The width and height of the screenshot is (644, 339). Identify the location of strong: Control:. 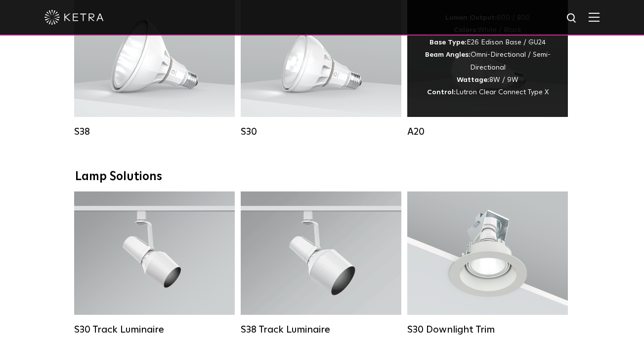
(441, 93).